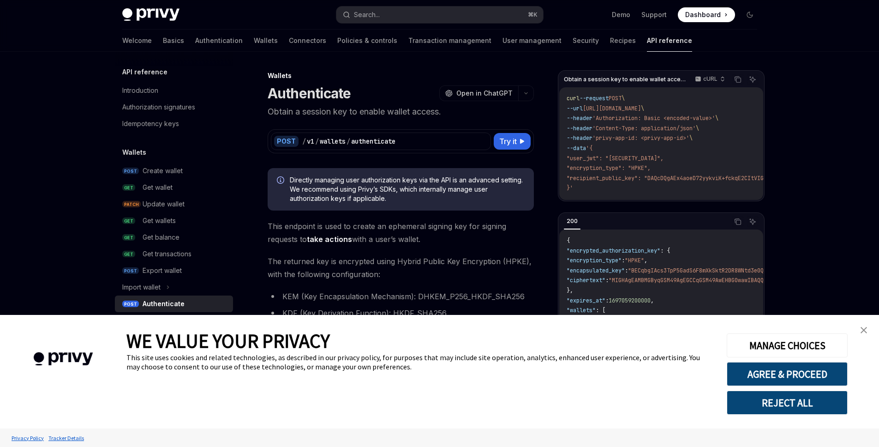 The height and width of the screenshot is (447, 879). Describe the element at coordinates (174, 124) in the screenshot. I see `a: Idempotency keys` at that location.